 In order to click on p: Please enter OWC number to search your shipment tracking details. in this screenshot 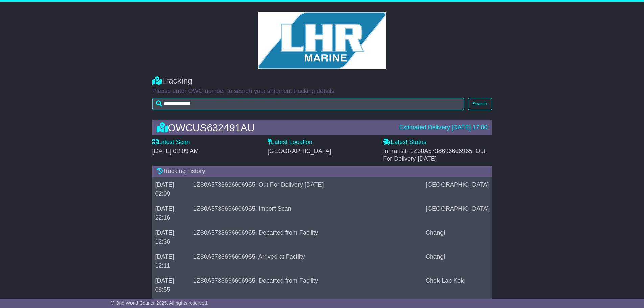, I will do `click(322, 91)`.